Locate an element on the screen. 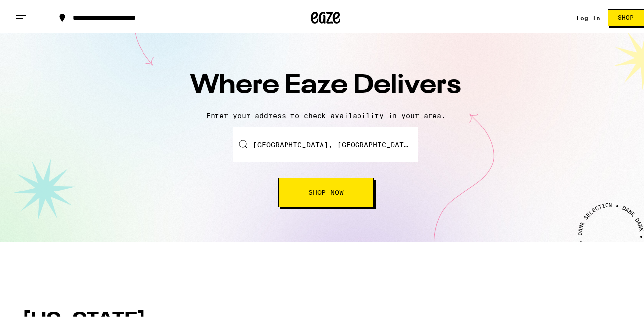 This screenshot has width=644, height=318. h1: Where Eaze Delivers is located at coordinates (326, 84).